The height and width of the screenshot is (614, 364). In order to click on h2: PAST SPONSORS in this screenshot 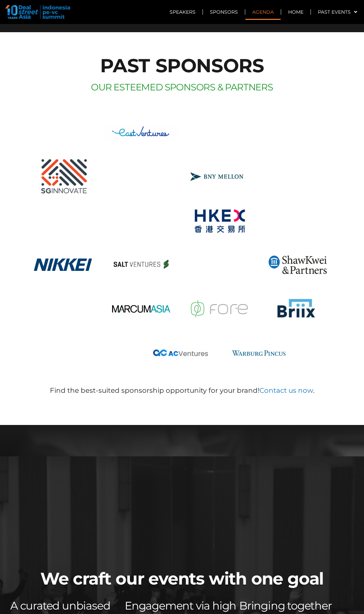, I will do `click(182, 65)`.